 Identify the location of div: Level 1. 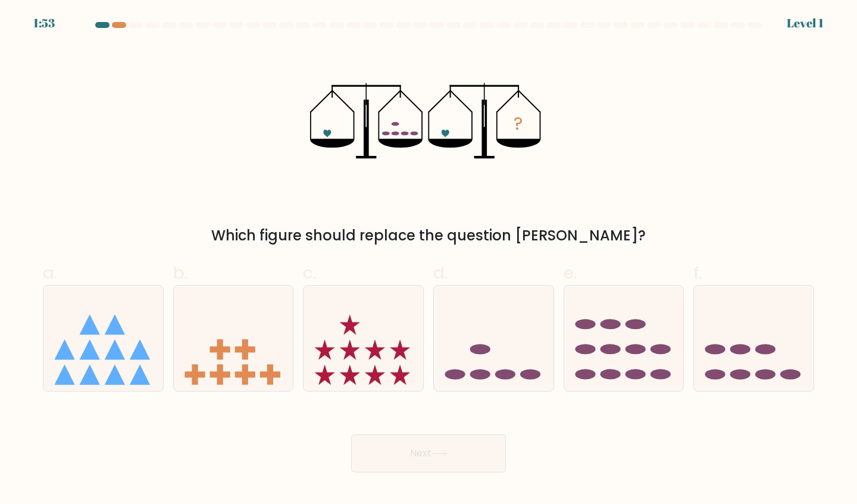
(805, 23).